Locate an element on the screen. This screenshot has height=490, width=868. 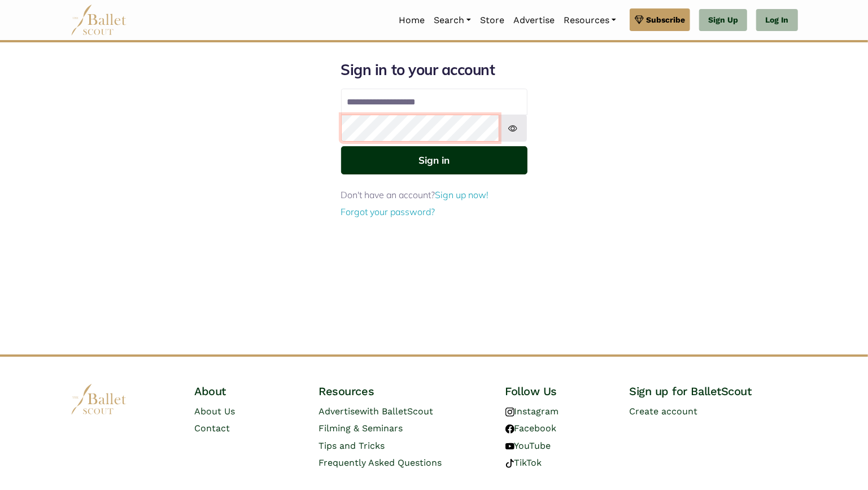
a: Forgot your password? is located at coordinates (388, 212).